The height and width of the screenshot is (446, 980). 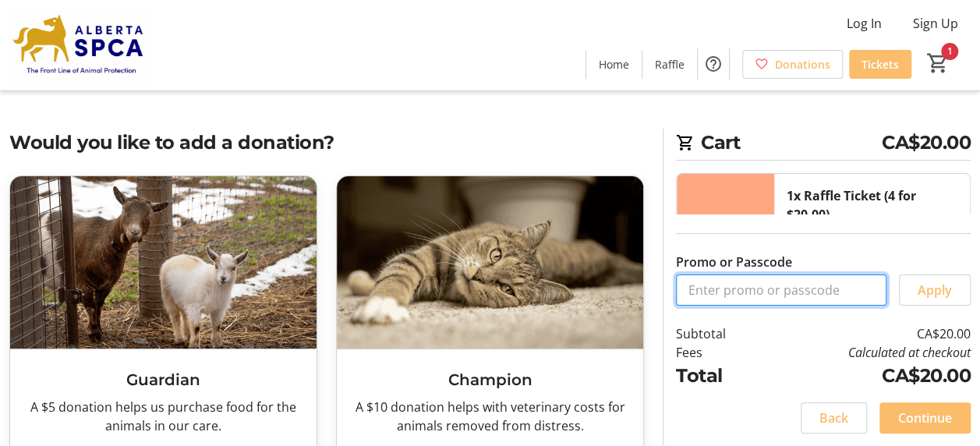 What do you see at coordinates (670, 64) in the screenshot?
I see `a: Raffle` at bounding box center [670, 64].